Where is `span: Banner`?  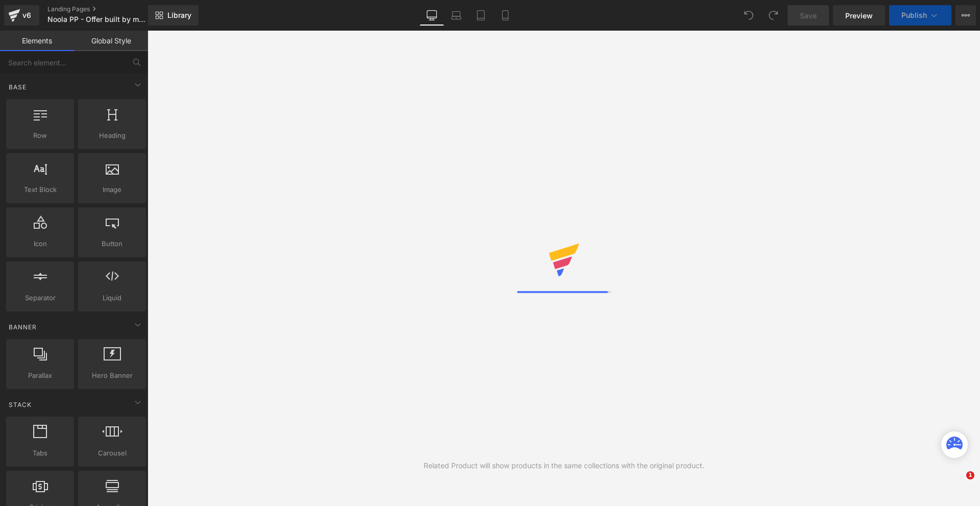
span: Banner is located at coordinates (22, 327).